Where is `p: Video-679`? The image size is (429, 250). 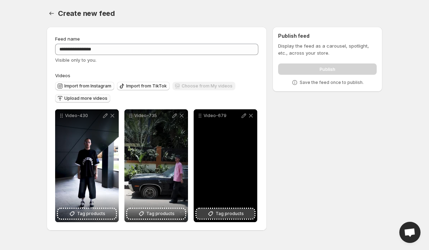 p: Video-679 is located at coordinates (222, 116).